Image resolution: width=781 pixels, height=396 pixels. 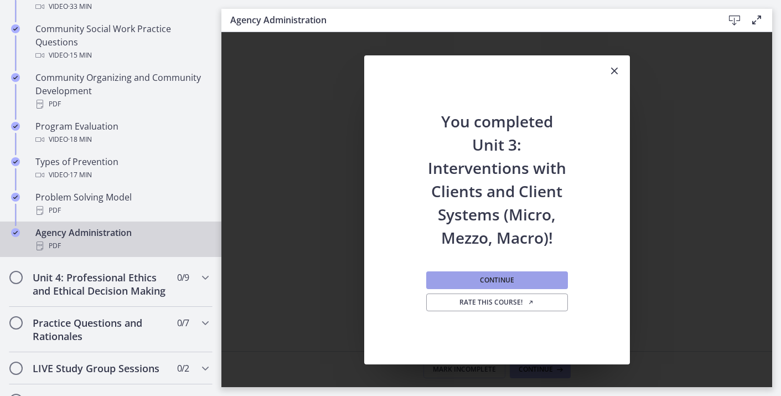 I want to click on h3: Agency Administration, so click(x=468, y=20).